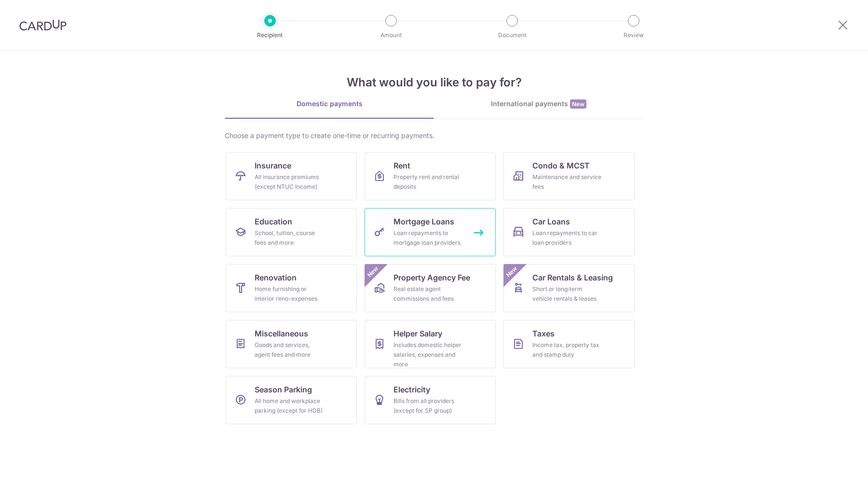 Image resolution: width=868 pixels, height=501 pixels. Describe the element at coordinates (569, 232) in the screenshot. I see `a: Car LoansLoan repayments to car loan providers` at that location.